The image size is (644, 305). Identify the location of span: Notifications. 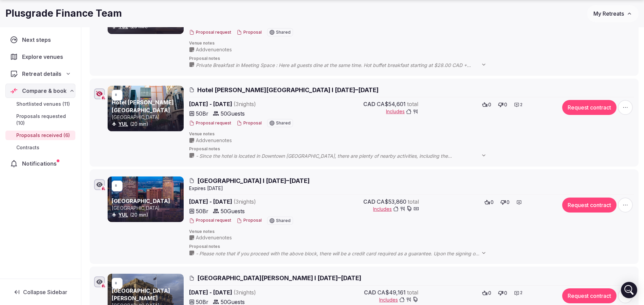
(41, 163).